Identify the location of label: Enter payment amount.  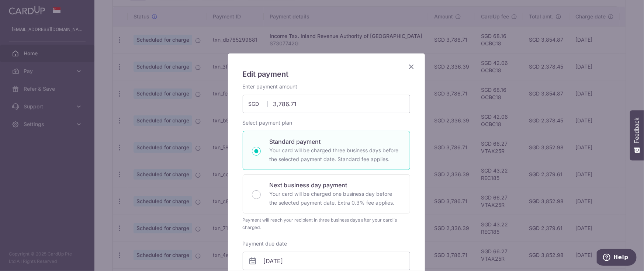
(270, 87).